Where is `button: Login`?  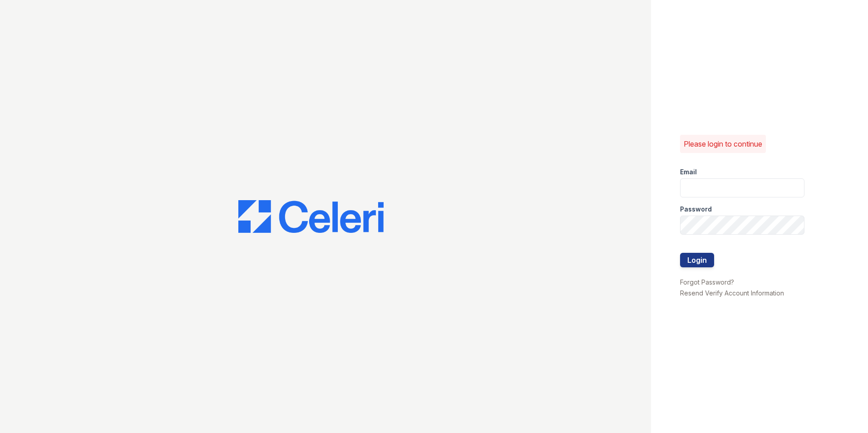 button: Login is located at coordinates (697, 260).